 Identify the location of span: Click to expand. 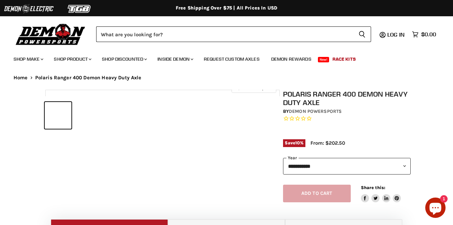
(254, 88).